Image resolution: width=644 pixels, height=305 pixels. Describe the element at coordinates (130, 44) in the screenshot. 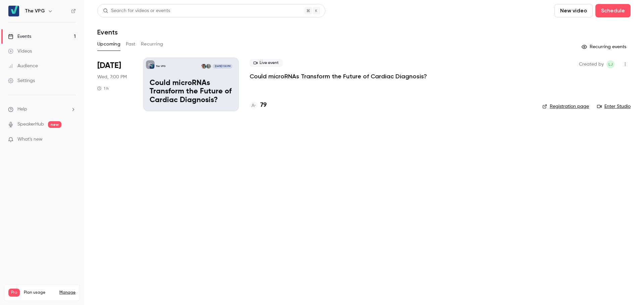

I see `button: Past` at that location.